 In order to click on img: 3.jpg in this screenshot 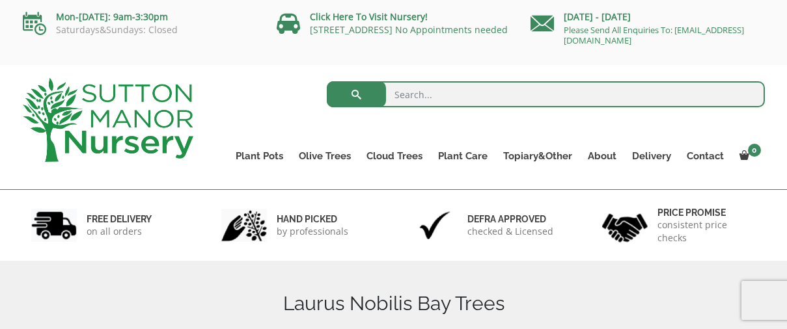, I will do `click(435, 225)`.